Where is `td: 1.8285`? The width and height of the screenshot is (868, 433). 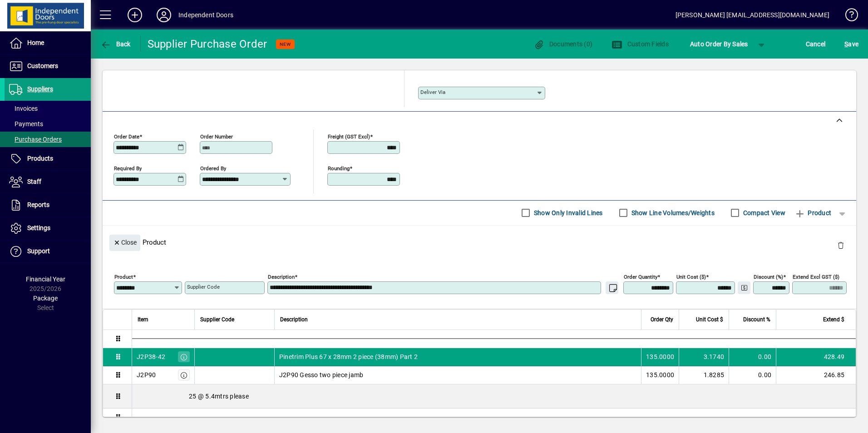 td: 1.8285 is located at coordinates (703, 376).